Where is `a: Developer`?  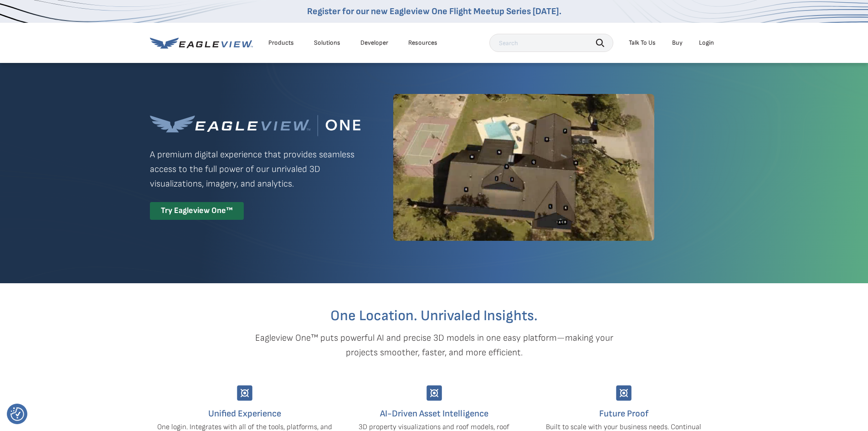
a: Developer is located at coordinates (374, 43).